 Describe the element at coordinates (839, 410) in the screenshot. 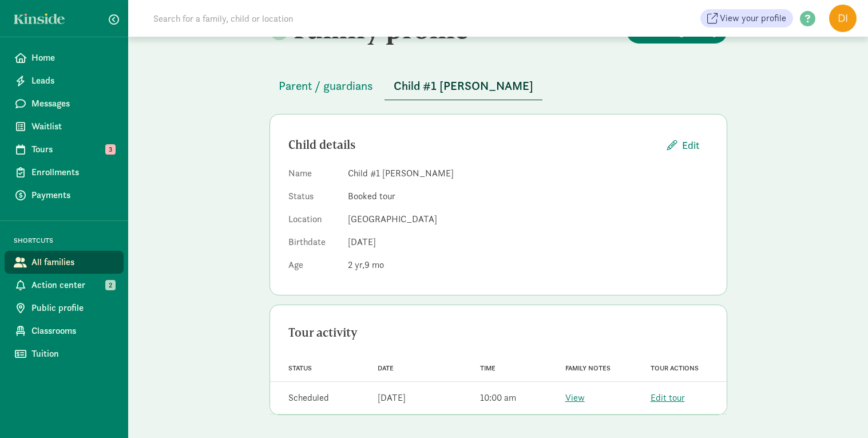

I see `div: Chat Widget` at that location.